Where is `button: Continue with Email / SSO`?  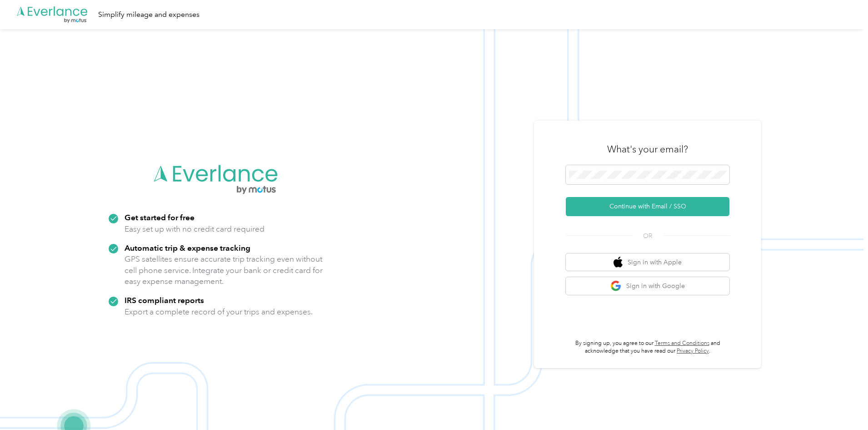
button: Continue with Email / SSO is located at coordinates (648, 207).